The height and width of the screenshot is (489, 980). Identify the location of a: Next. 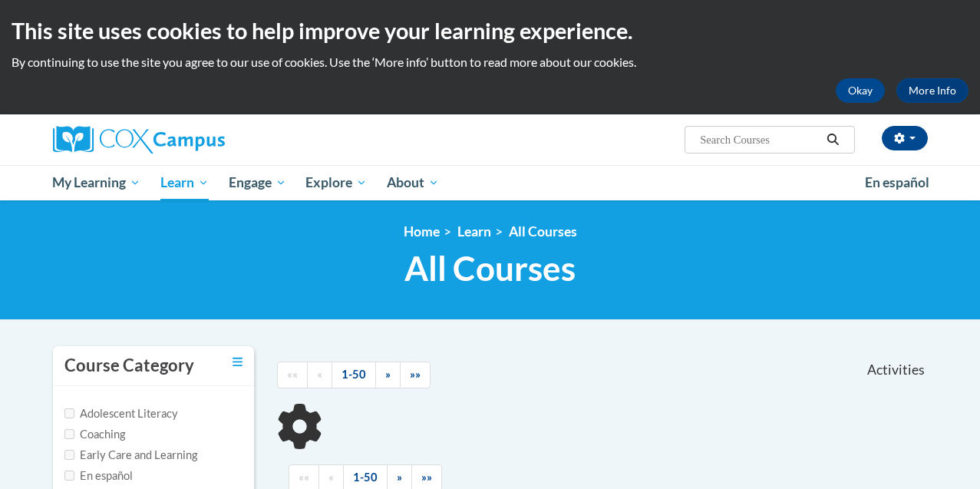
(388, 375).